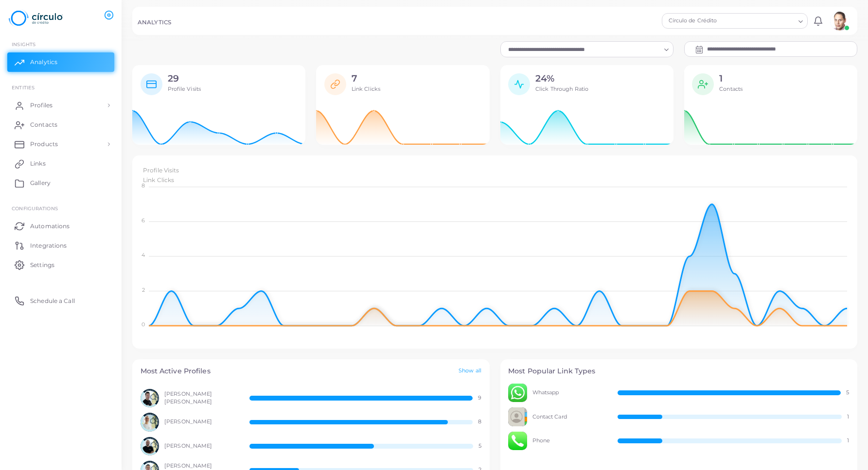  What do you see at coordinates (50, 226) in the screenshot?
I see `span: Automations` at bounding box center [50, 226].